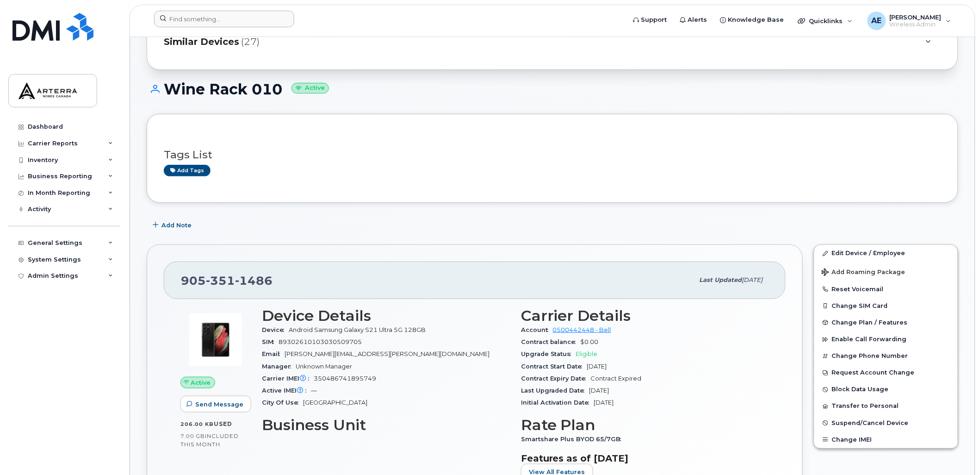 The height and width of the screenshot is (475, 980). I want to click on h3: Rate Plan, so click(645, 425).